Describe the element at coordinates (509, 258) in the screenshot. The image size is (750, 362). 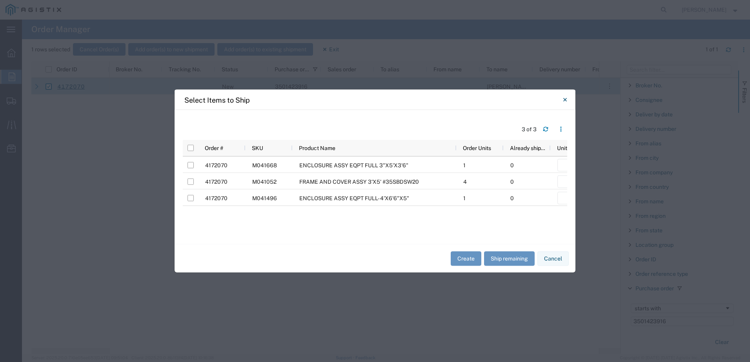
I see `button: Ship remaining` at that location.